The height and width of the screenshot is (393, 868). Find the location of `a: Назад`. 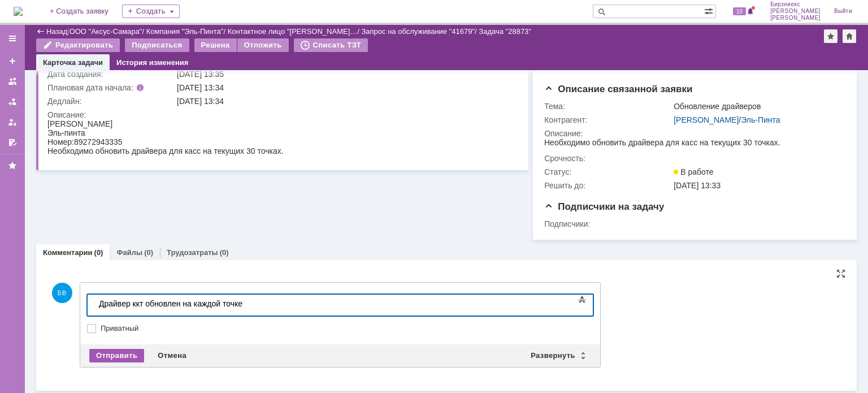

a: Назад is located at coordinates (56, 31).